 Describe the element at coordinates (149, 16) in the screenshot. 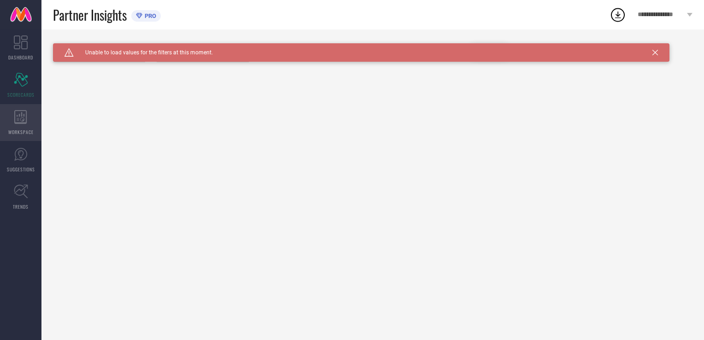

I see `span: PRO` at that location.